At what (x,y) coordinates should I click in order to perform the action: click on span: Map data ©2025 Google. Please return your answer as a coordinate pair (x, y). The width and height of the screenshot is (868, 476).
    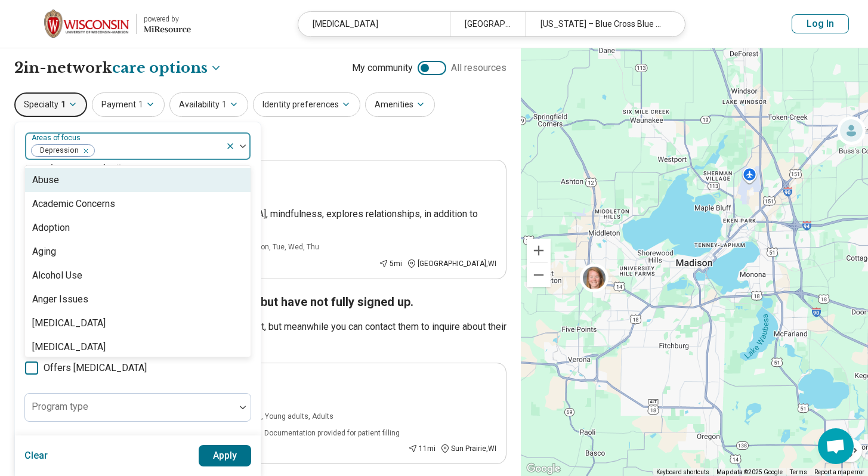
    Looking at the image, I should click on (749, 472).